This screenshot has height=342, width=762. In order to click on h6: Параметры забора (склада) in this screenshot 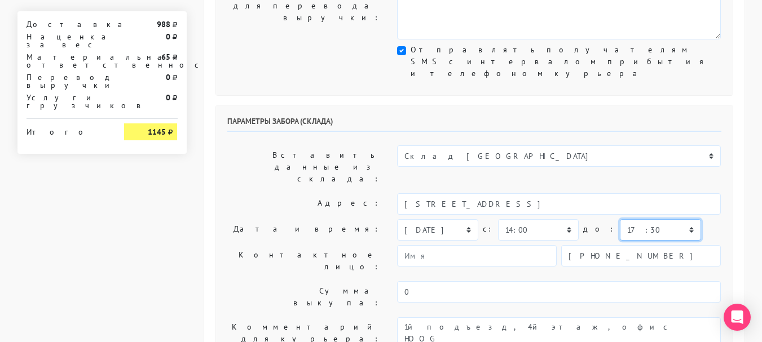, I will do `click(474, 124)`.